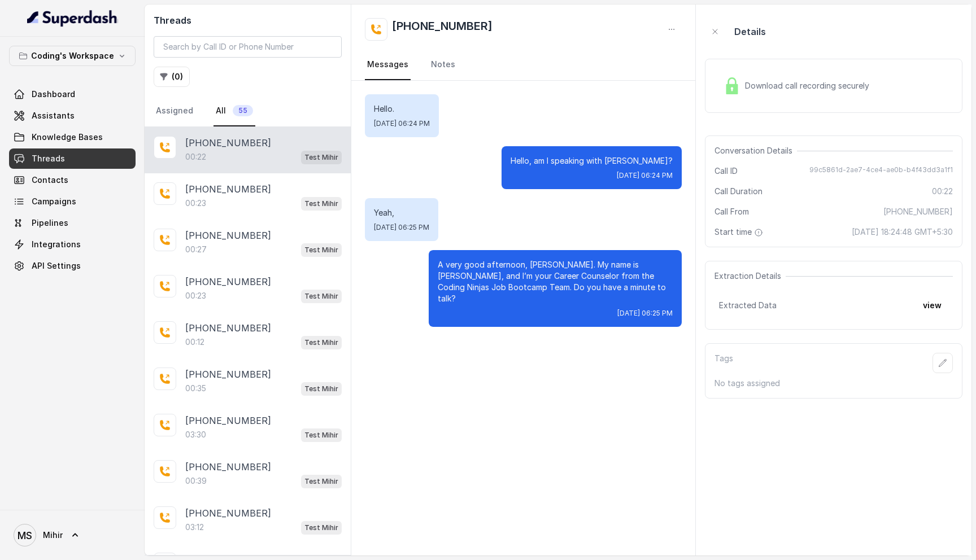 The width and height of the screenshot is (976, 560). Describe the element at coordinates (732, 86) in the screenshot. I see `img: Lock Icon` at that location.